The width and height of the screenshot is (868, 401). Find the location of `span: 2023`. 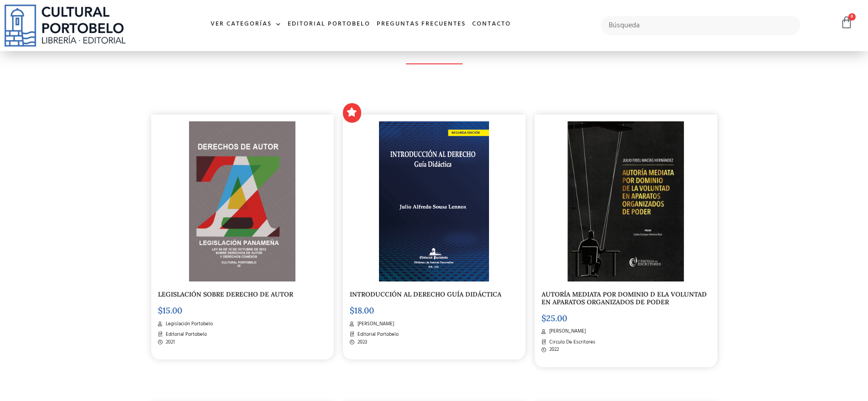

span: 2023 is located at coordinates (361, 342).